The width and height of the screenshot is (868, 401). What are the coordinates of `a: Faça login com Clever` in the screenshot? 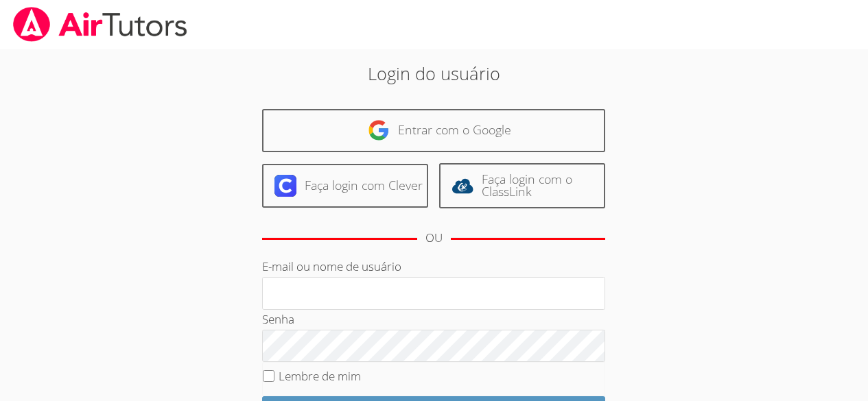 It's located at (345, 185).